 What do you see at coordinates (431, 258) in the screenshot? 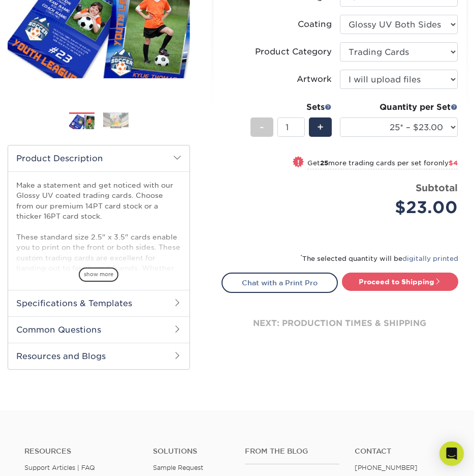
I see `a: digitally printed` at bounding box center [431, 258].